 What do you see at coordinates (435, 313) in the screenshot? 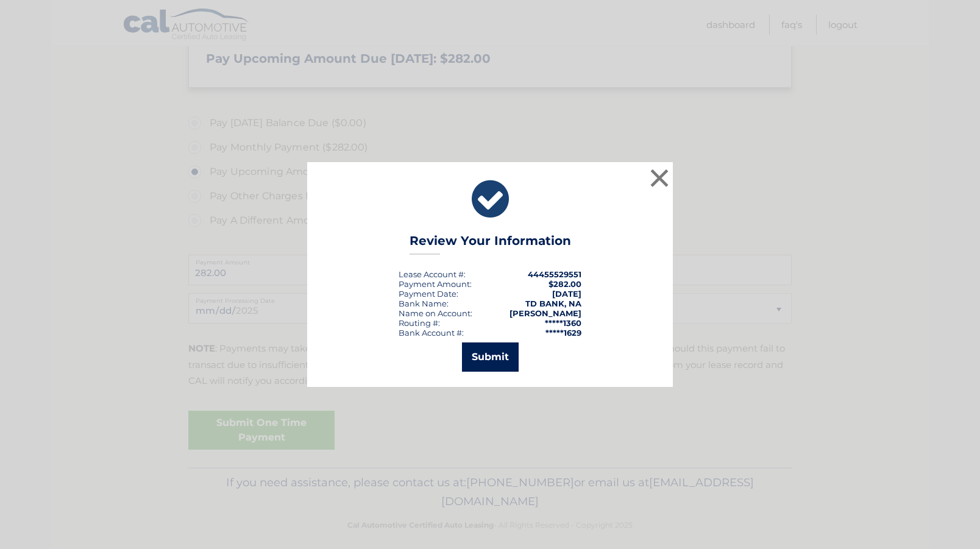
I see `div: Name on Account:` at bounding box center [435, 313].